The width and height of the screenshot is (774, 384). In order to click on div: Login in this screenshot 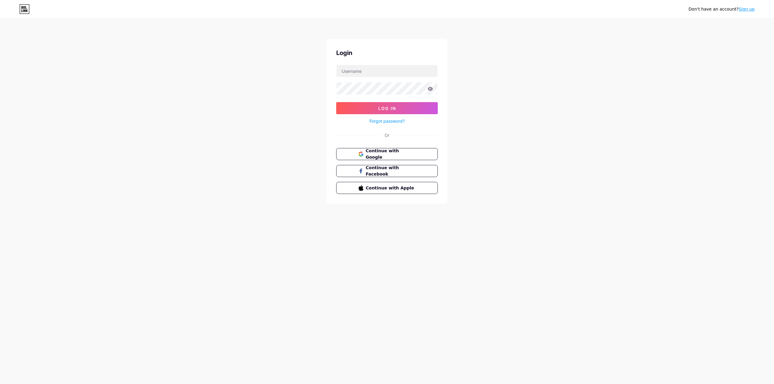, I will do `click(387, 53)`.